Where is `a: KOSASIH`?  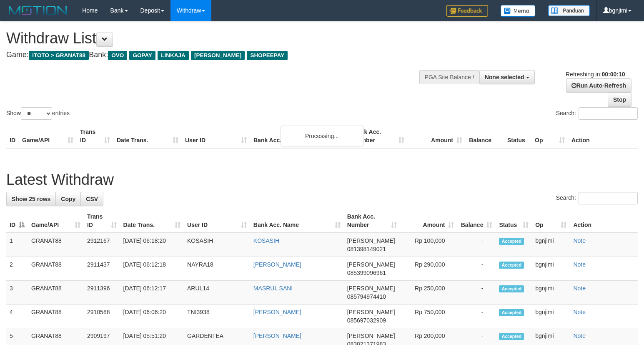
a: KOSASIH is located at coordinates (266, 240).